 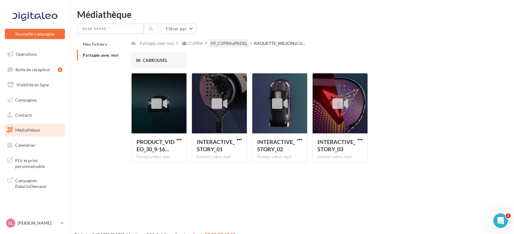 I want to click on a: Opérations, so click(x=35, y=54).